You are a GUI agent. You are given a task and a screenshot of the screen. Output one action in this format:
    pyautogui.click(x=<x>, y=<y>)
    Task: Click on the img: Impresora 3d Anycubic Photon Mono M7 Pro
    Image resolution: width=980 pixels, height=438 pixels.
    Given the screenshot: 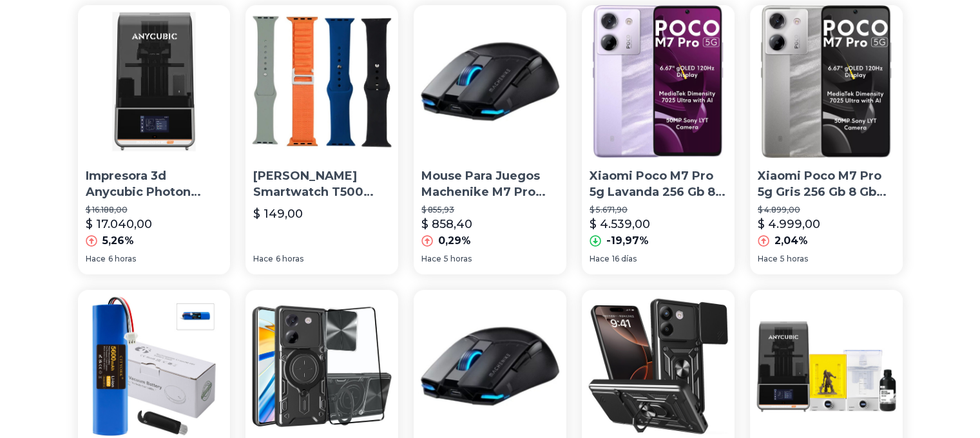 What is the action you would take?
    pyautogui.click(x=154, y=81)
    